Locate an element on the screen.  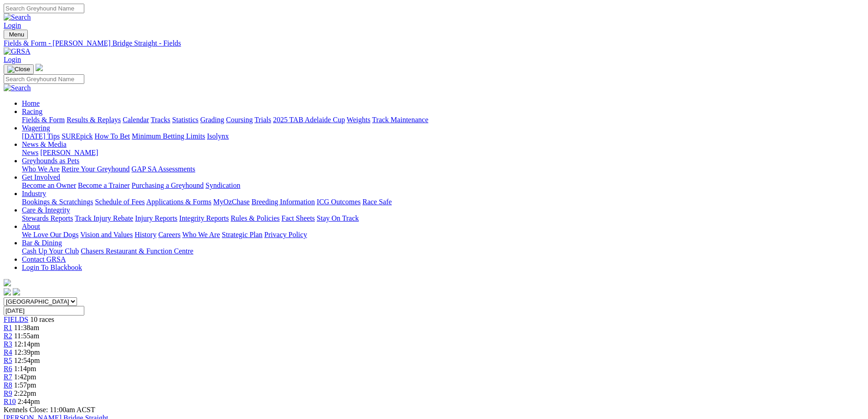
a: Become a Trainer is located at coordinates (104, 185).